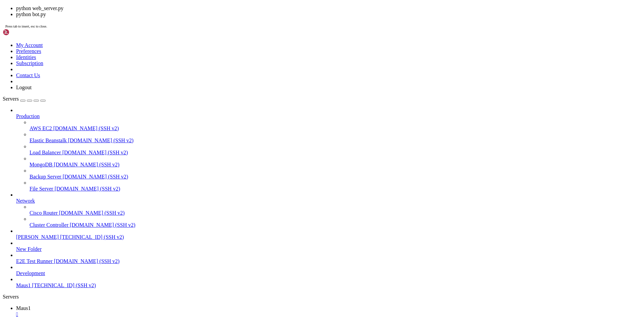  What do you see at coordinates (43, 212) in the screenshot?
I see `span: Cisco Router` at bounding box center [43, 212].